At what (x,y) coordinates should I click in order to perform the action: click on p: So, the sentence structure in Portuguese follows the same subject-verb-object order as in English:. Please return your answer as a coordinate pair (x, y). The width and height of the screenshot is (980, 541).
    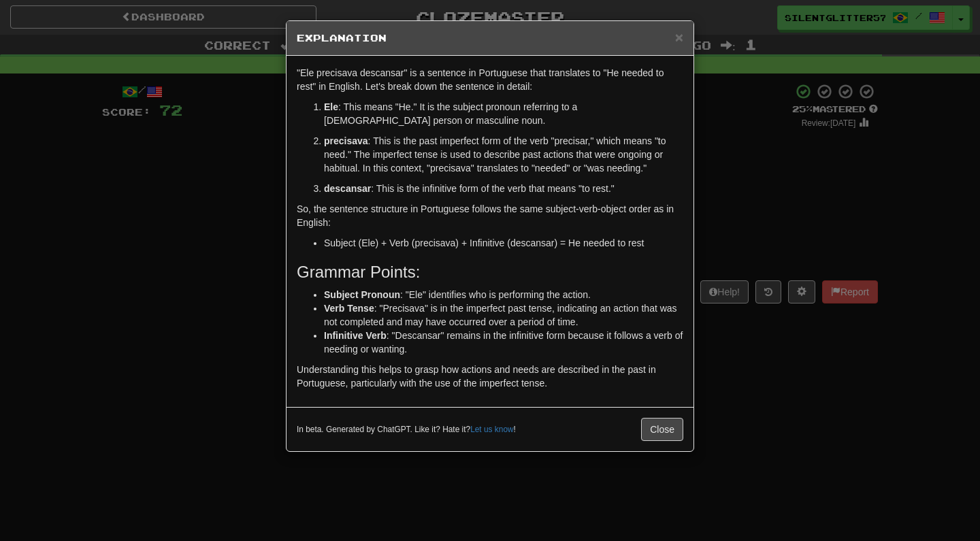
    Looking at the image, I should click on (490, 216).